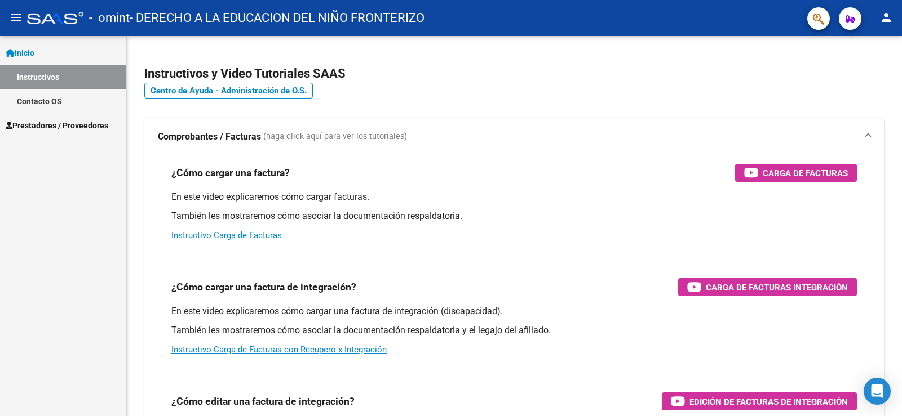 The width and height of the screenshot is (902, 416). I want to click on span: Inicio, so click(20, 53).